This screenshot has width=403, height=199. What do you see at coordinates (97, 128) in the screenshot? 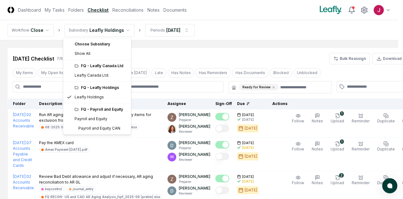
I see `div: Payroll and Equity CAN` at bounding box center [97, 128].